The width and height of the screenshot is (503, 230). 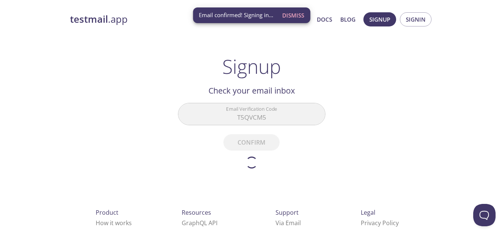 I want to click on span: Legal, so click(x=368, y=212).